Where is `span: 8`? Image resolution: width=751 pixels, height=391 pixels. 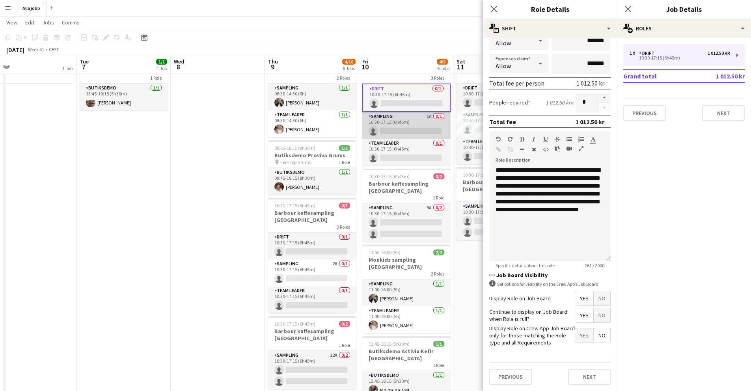
span: 8 is located at coordinates (178, 67).